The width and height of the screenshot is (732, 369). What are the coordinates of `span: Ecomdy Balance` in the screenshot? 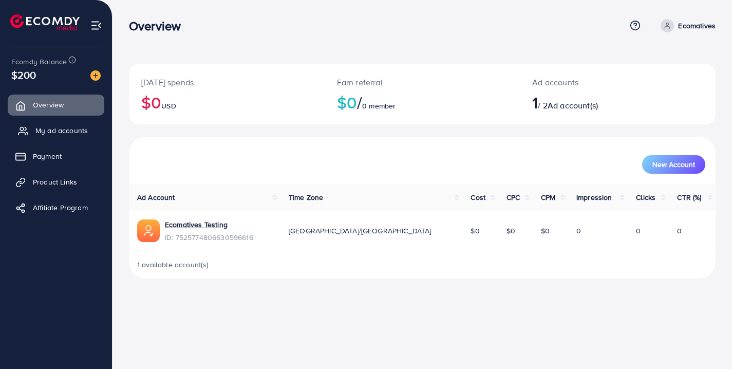 It's located at (39, 62).